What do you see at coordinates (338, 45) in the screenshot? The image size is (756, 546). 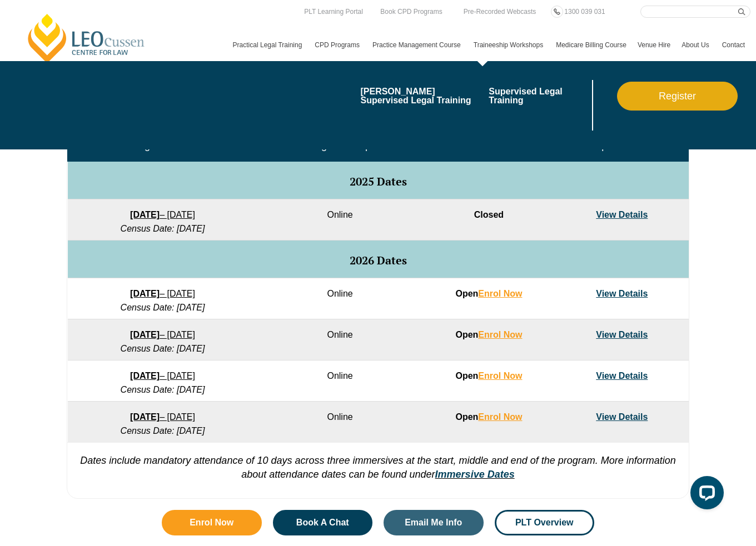 I see `a: CPD Programs` at bounding box center [338, 45].